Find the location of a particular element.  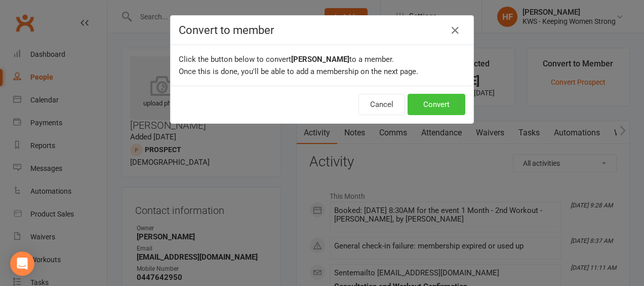

h4: Convert to member is located at coordinates (322, 30).